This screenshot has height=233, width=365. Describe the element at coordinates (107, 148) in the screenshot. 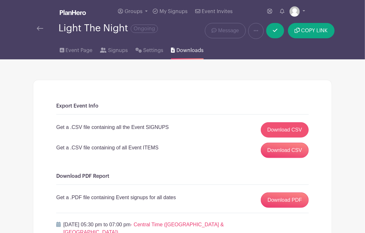

I see `p: Get a .CSV file containing of all Event ITEMS` at that location.